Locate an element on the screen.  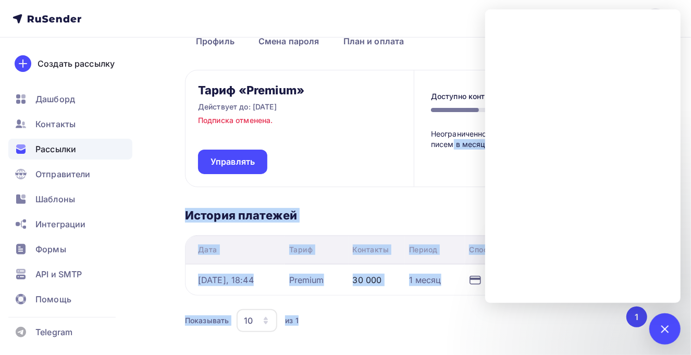
div: Способ is located at coordinates (483, 250).